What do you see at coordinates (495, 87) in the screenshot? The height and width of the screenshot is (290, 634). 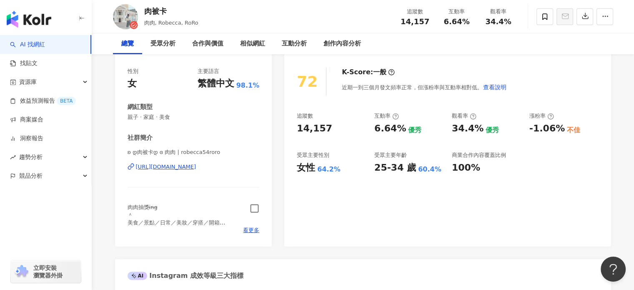 I see `span: 查看說明` at bounding box center [495, 87].